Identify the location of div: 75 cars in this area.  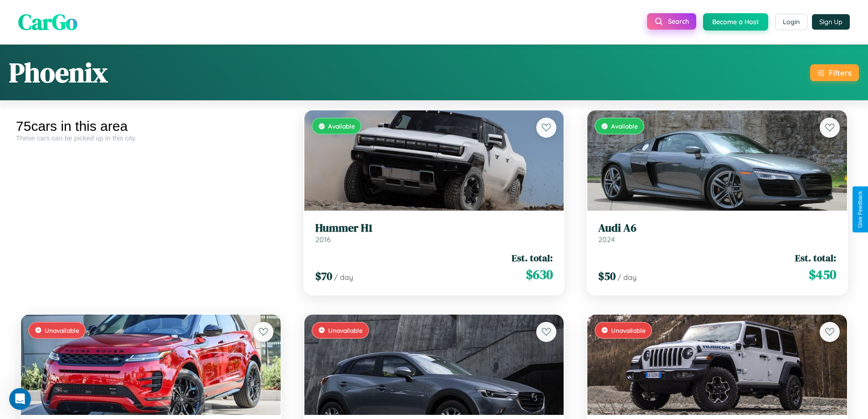
(151, 126).